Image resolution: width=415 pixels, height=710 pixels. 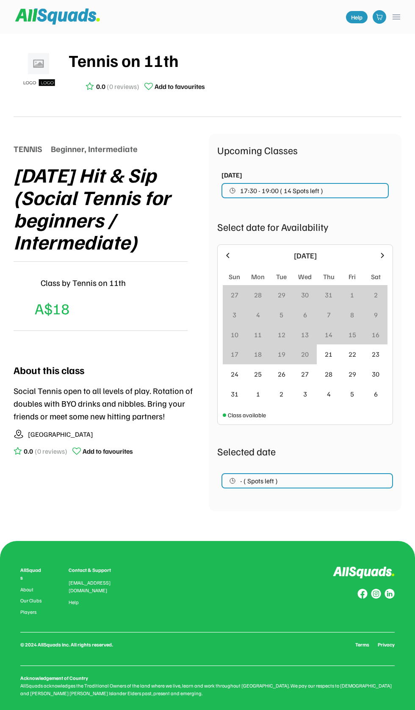 I want to click on a: Our Clubs, so click(x=32, y=600).